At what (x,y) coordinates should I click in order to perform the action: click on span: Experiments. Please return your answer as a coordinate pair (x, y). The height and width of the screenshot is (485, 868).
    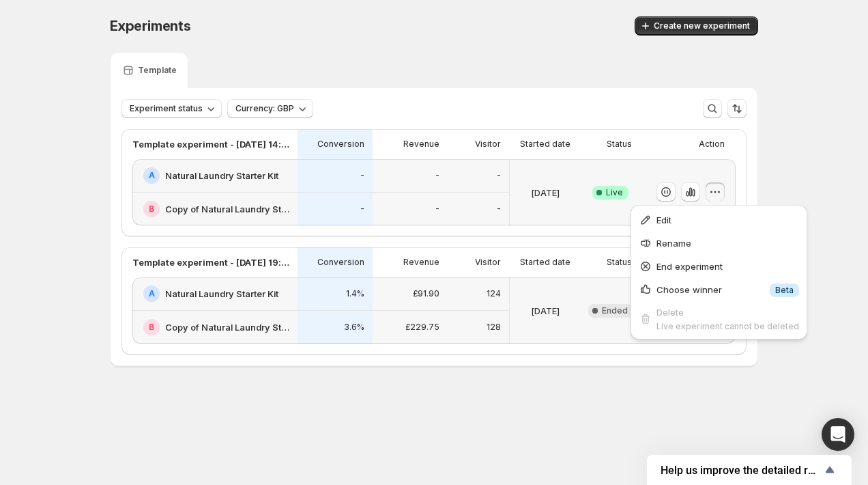
    Looking at the image, I should click on (150, 25).